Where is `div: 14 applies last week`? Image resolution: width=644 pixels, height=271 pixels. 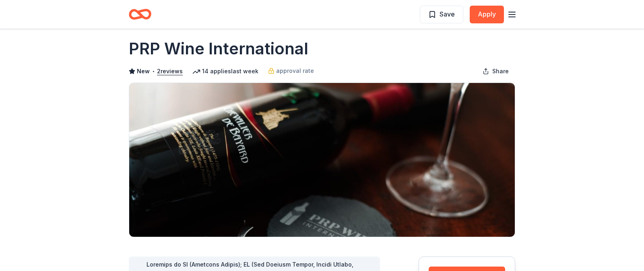
div: 14 applies last week is located at coordinates (225, 71).